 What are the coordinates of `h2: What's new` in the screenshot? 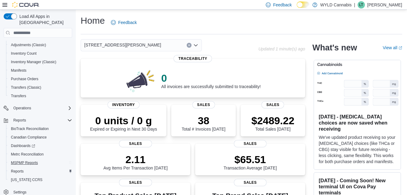 It's located at (335, 48).